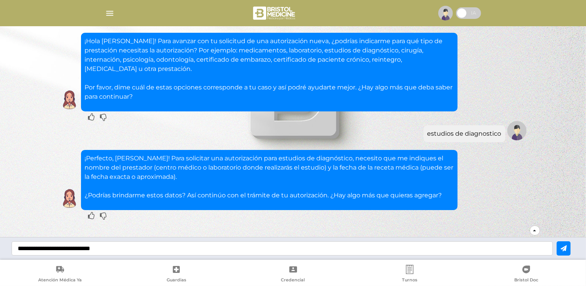  Describe the element at coordinates (60, 281) in the screenshot. I see `span: Atención Médica Ya` at that location.